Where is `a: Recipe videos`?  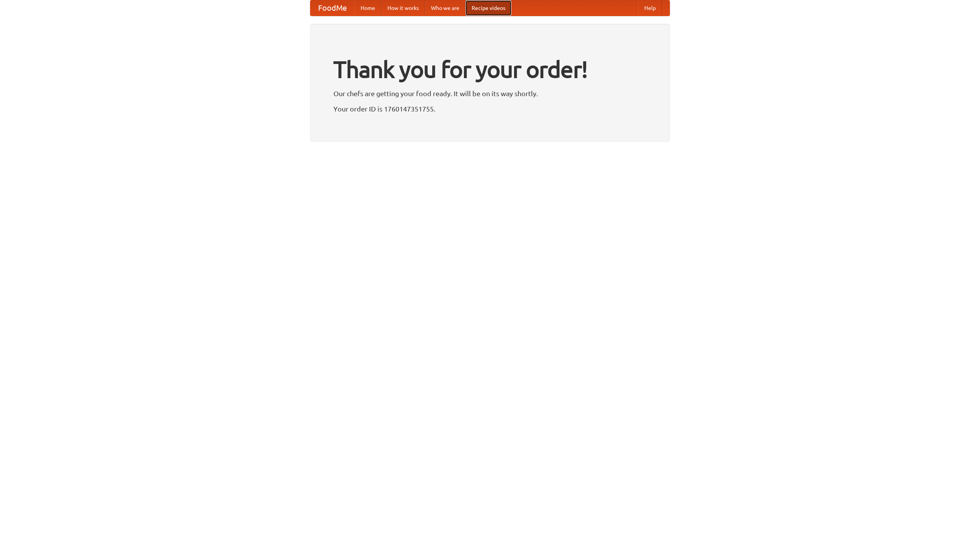
a: Recipe videos is located at coordinates (489, 8).